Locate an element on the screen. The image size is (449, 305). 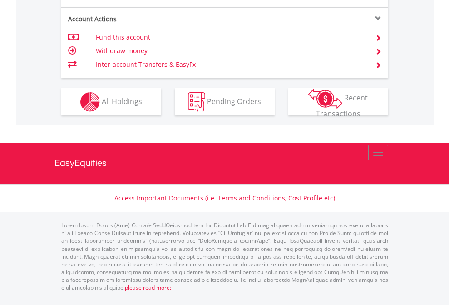
div: EasyEquities is located at coordinates (225, 163).